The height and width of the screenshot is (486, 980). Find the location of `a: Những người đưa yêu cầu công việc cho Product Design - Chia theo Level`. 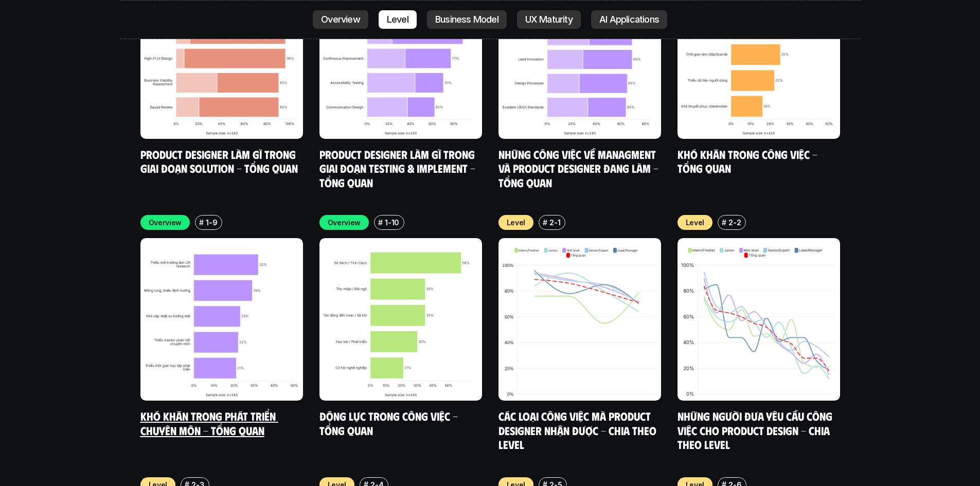

a: Những người đưa yêu cầu công việc cho Product Design - Chia theo Level is located at coordinates (756, 430).